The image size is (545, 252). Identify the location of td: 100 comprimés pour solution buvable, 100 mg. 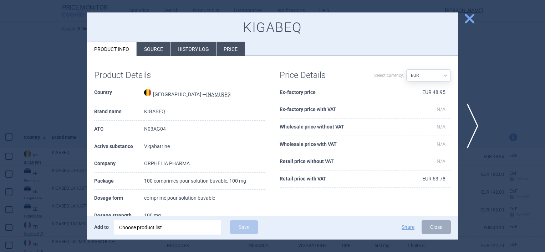
(205, 181).